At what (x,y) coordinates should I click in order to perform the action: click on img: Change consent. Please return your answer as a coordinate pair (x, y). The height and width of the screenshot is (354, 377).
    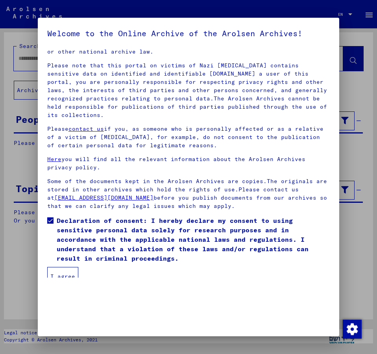
    Looking at the image, I should click on (353, 329).